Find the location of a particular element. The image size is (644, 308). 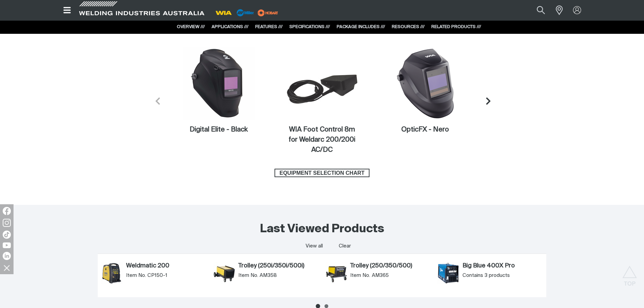

button: Next slide is located at coordinates (486, 101).